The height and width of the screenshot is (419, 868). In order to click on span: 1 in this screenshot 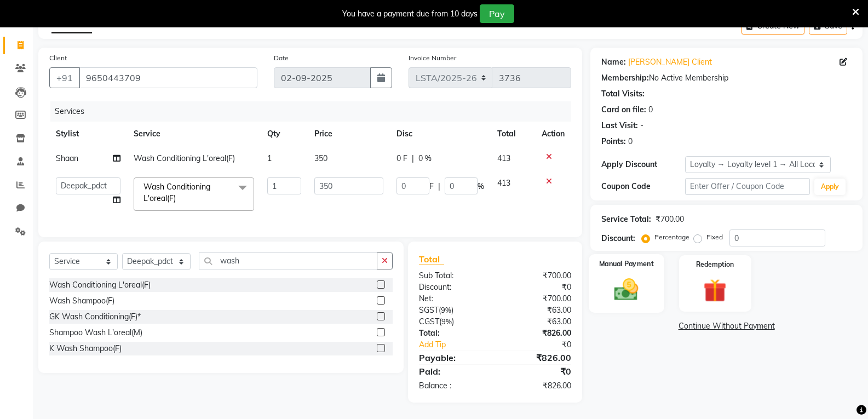, I will do `click(269, 158)`.